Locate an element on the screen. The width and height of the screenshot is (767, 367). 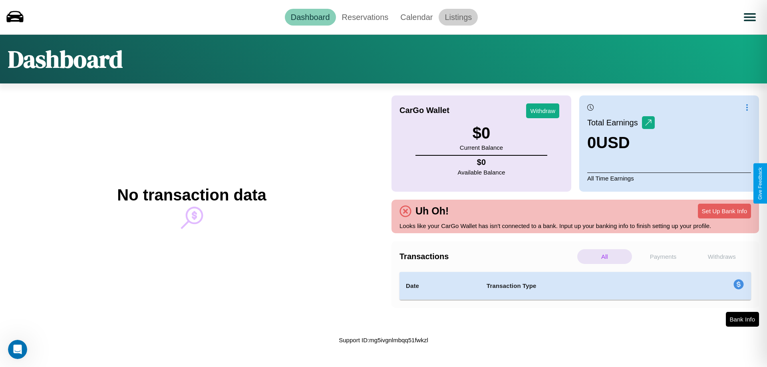
button: Set Up Bank Info is located at coordinates (724, 211).